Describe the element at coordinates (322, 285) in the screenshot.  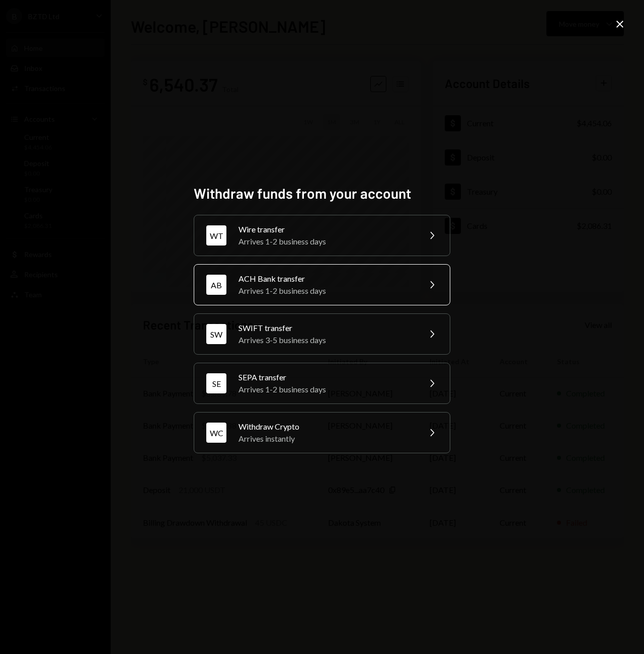
I see `button: ABACH Bank transferArrives 1-2 business days` at that location.